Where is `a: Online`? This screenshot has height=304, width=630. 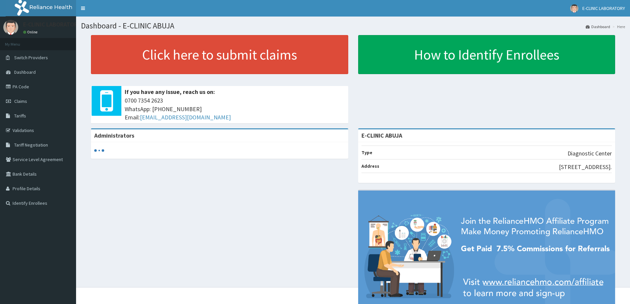 a: Online is located at coordinates (31, 32).